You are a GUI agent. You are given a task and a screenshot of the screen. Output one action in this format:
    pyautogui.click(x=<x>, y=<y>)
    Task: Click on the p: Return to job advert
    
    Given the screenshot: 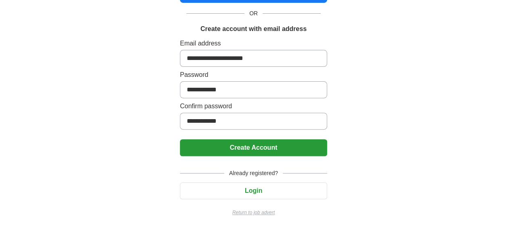 What is the action you would take?
    pyautogui.click(x=253, y=213)
    